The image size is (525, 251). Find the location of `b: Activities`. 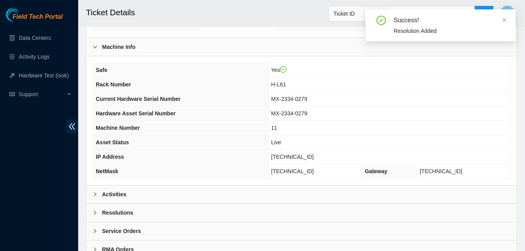

b: Activities is located at coordinates (114, 194).